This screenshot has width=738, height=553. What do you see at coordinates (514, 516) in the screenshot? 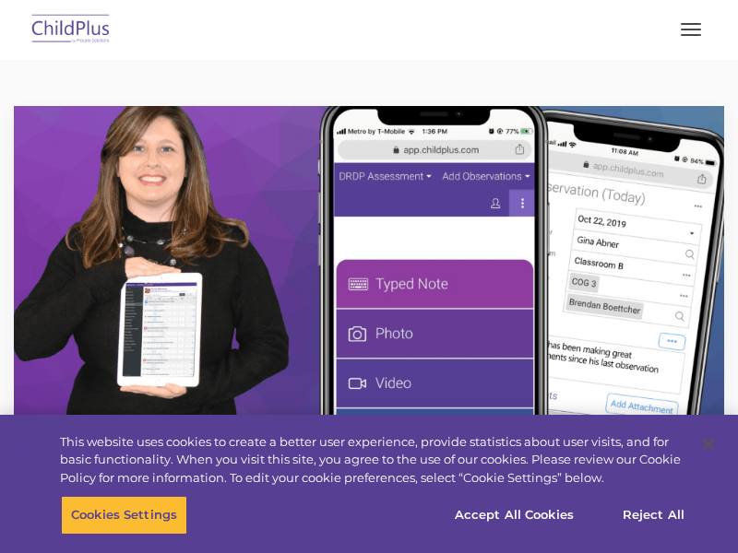
I see `button: Accept All Cookies` at bounding box center [514, 516].